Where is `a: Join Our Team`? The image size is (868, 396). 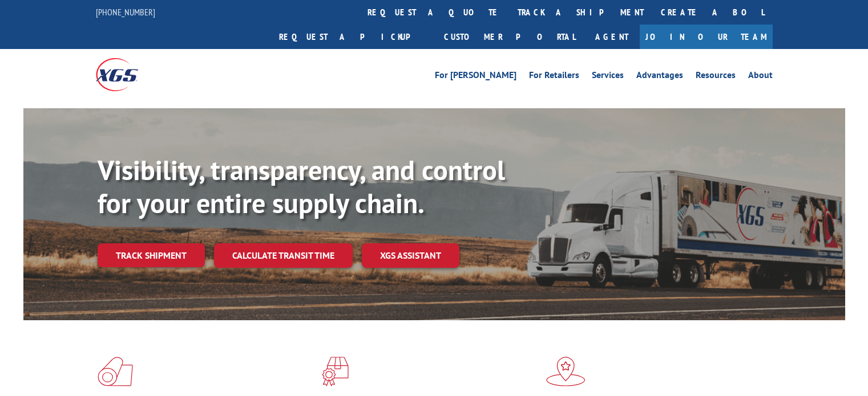 a: Join Our Team is located at coordinates (706, 36).